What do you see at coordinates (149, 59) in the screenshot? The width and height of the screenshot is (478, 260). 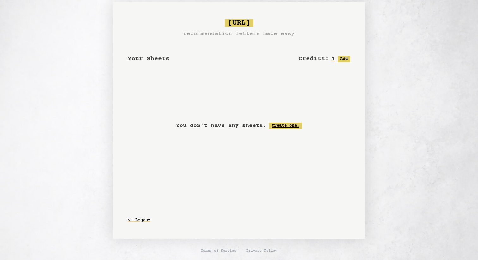 I see `span: Your Sheets` at bounding box center [149, 59].